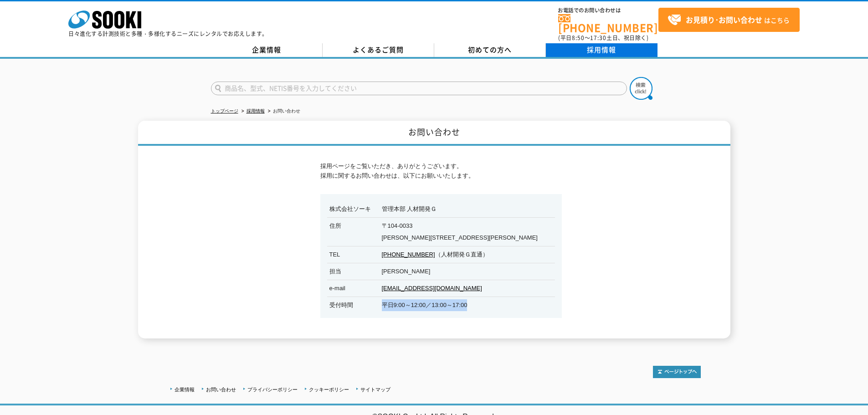  What do you see at coordinates (329, 390) in the screenshot?
I see `a: クッキーポリシー` at bounding box center [329, 390].